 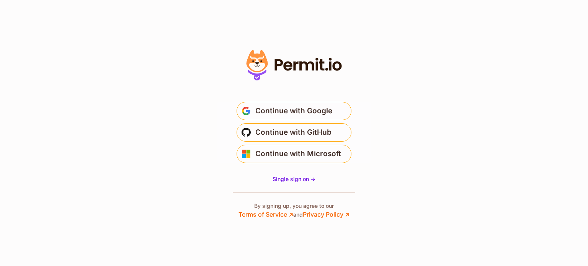 I want to click on span: Continue with GitHub, so click(x=293, y=132).